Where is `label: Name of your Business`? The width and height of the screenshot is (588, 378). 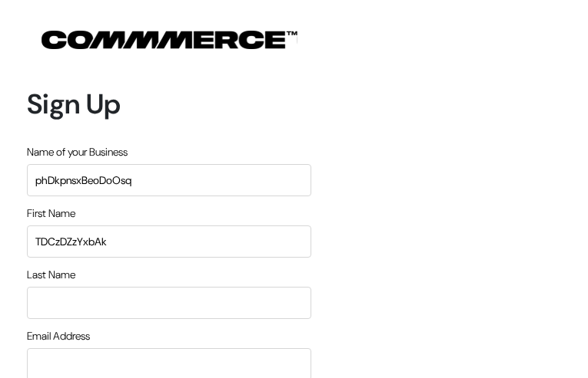 label: Name of your Business is located at coordinates (77, 152).